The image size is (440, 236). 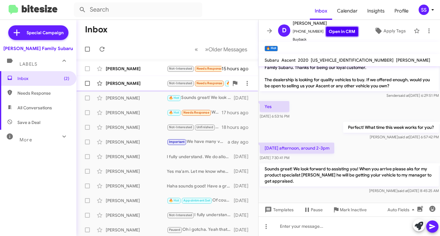 What do you see at coordinates (238, 69) in the screenshot?
I see `div: 15 hours ago` at bounding box center [238, 69].